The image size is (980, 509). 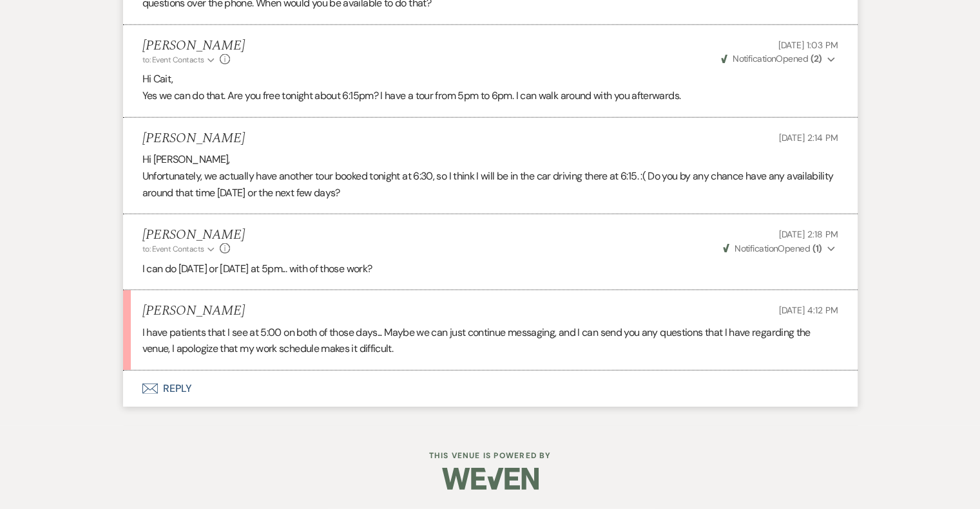 What do you see at coordinates (491, 95) in the screenshot?
I see `p: Yes we can do that. Are you free tonight about 6:15pm? I have a tour from 5pm to 6pm. I can walk ...` at bounding box center [491, 95].